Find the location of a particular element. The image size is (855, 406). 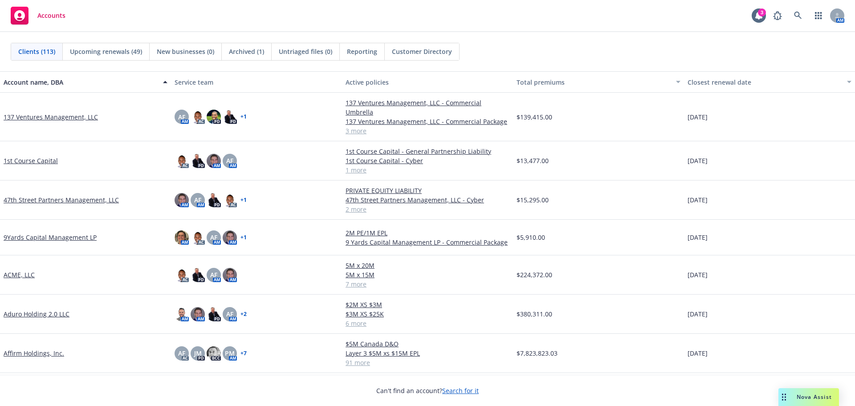

span: $224,372.00 is located at coordinates (534, 274).